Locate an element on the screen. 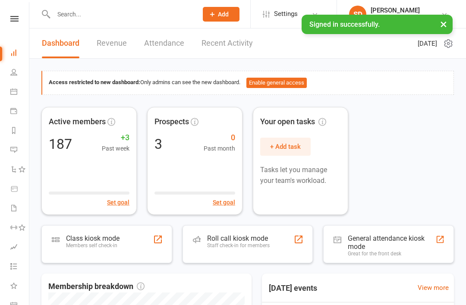 The image size is (466, 305). div: Staff check-in for members is located at coordinates (238, 245).